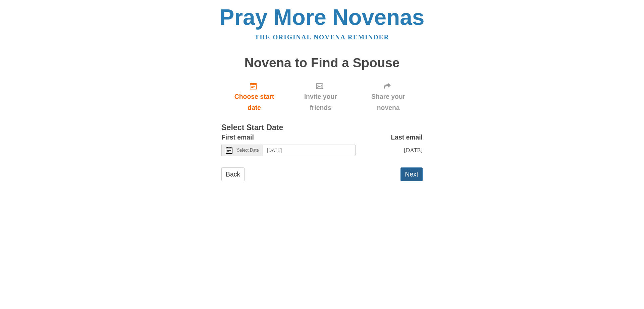 Image resolution: width=644 pixels, height=309 pixels. What do you see at coordinates (320, 102) in the screenshot?
I see `span: Invite your friends` at bounding box center [320, 102].